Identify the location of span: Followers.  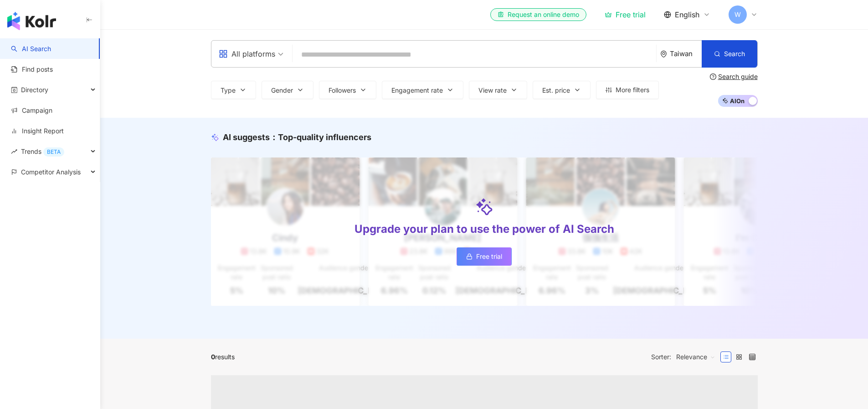
(342, 90).